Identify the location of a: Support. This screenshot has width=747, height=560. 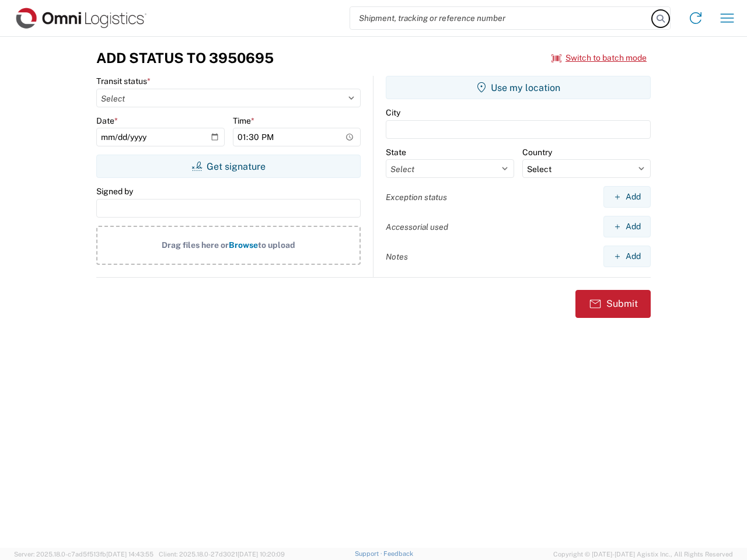
(370, 554).